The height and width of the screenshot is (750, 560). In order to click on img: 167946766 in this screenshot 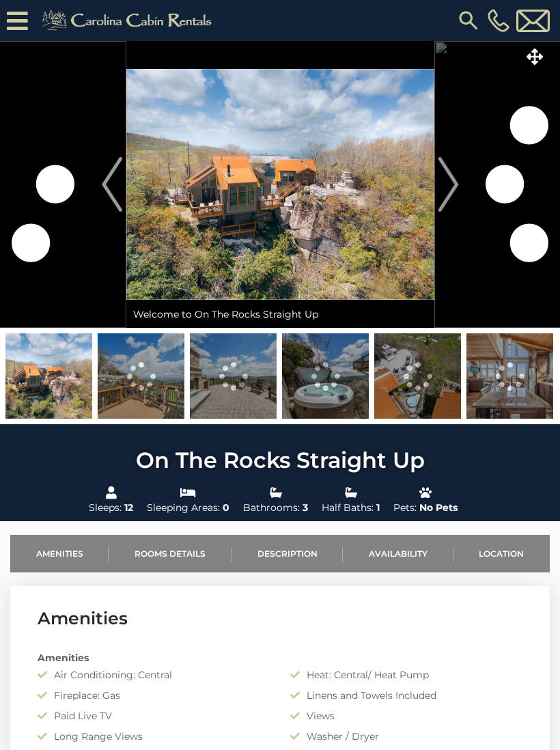, I will do `click(510, 376)`.